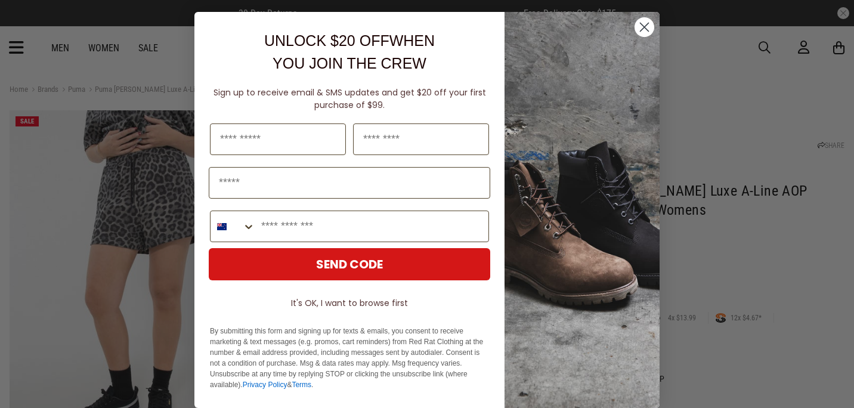 This screenshot has height=408, width=854. Describe the element at coordinates (350, 183) in the screenshot. I see `input: Email` at that location.